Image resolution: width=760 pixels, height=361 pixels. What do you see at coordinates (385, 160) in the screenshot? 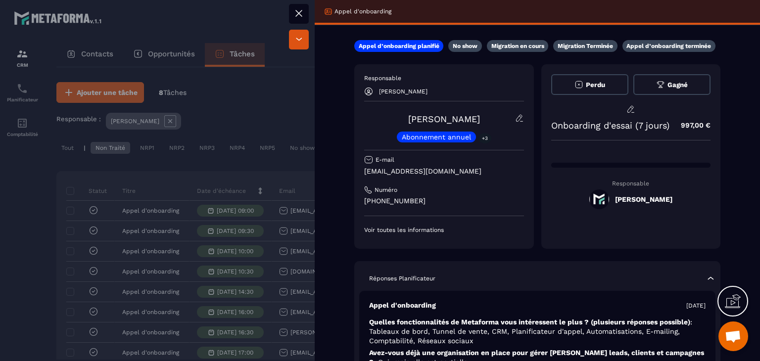
I see `p: E-mail` at bounding box center [385, 160].